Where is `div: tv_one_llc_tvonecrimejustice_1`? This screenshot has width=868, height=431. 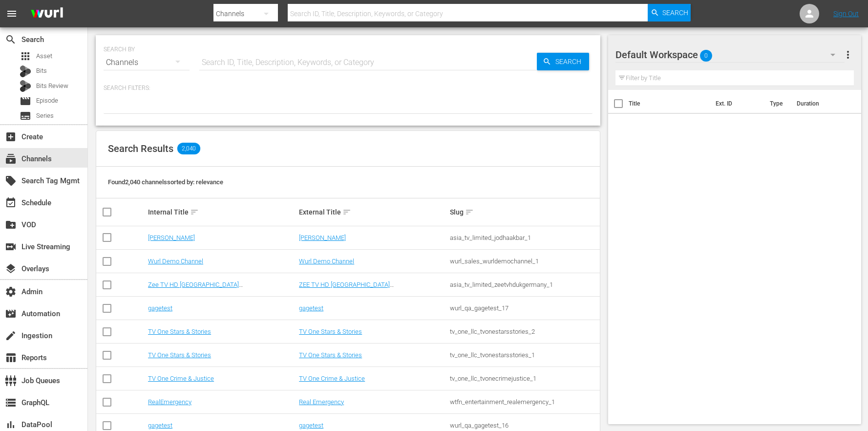 div: tv_one_llc_tvonecrimejustice_1 is located at coordinates (523, 378).